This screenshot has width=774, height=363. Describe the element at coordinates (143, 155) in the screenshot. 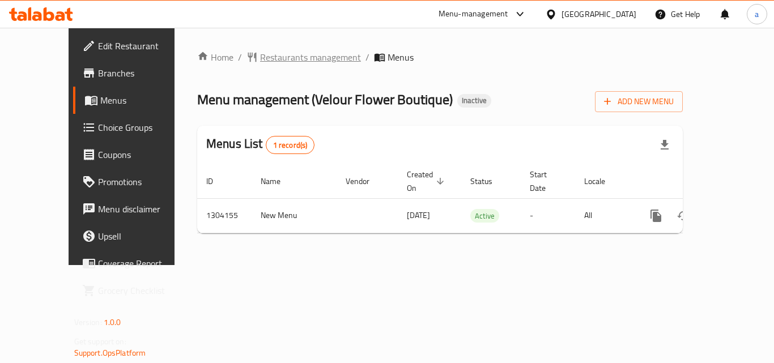

I see `span: Coupons` at that location.